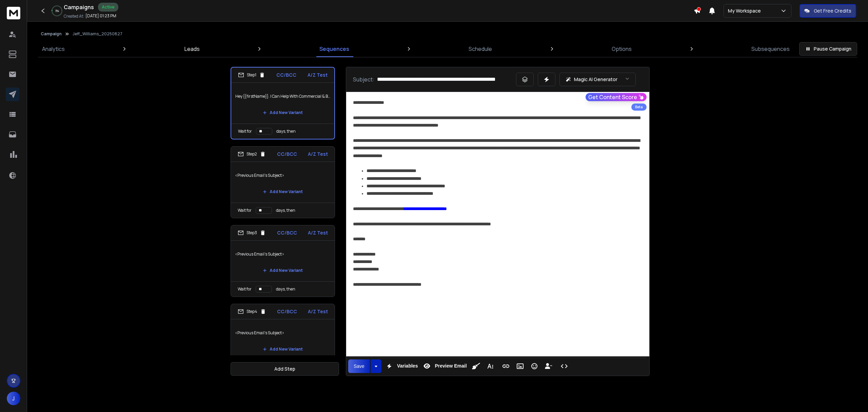 Image resolution: width=868 pixels, height=412 pixels. What do you see at coordinates (79, 7) in the screenshot?
I see `h1: Campaigns` at bounding box center [79, 7].